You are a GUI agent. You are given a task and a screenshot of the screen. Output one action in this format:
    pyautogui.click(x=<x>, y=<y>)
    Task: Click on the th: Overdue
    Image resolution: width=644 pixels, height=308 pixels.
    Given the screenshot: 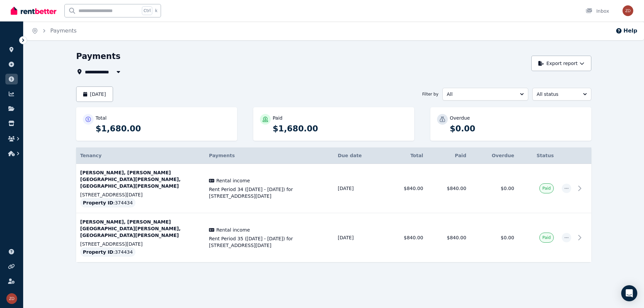 What is the action you would take?
    pyautogui.click(x=494, y=155)
    